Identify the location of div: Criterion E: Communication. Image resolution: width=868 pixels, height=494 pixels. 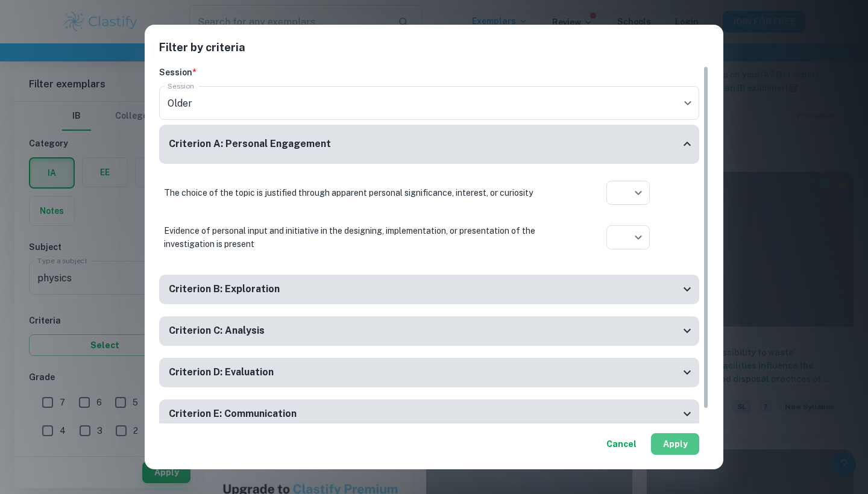
(429, 414).